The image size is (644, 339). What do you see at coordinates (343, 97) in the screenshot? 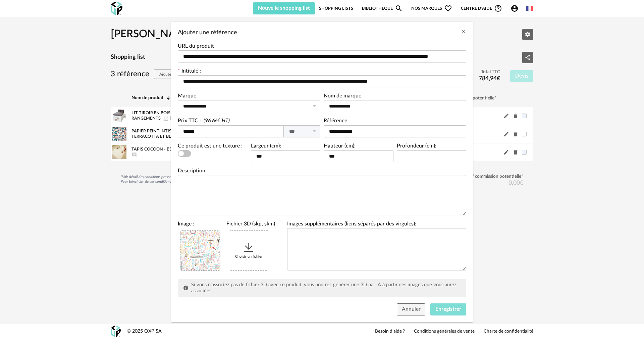
I see `label: Nom de marque` at bounding box center [343, 97].